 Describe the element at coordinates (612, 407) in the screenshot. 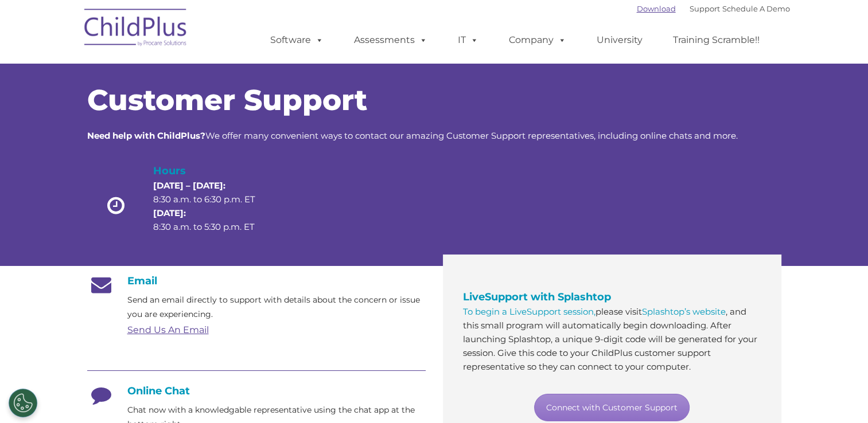

I see `a: Connect with Customer Support` at that location.